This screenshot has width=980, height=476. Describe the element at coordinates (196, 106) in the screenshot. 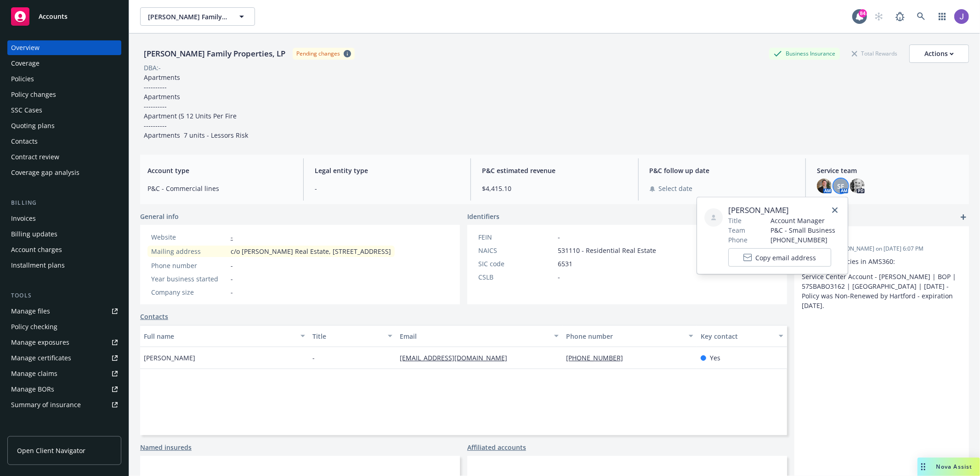

I see `span: Apartments ---------- Apartments ---------- Apartment (5 12 Units Per Fire ---------- Apartments ...` at that location.